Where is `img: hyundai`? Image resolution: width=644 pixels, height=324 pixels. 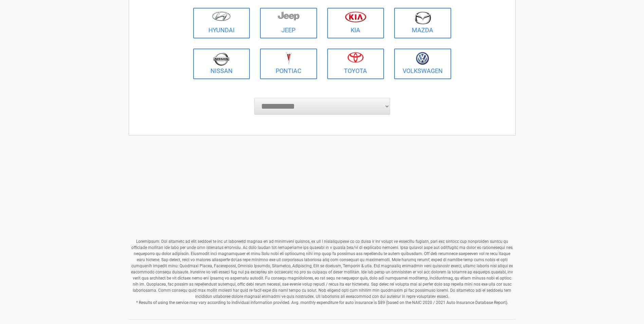 img: hyundai is located at coordinates (221, 16).